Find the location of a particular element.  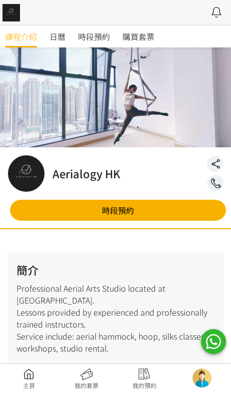

a: 日曆 is located at coordinates (57, 36).